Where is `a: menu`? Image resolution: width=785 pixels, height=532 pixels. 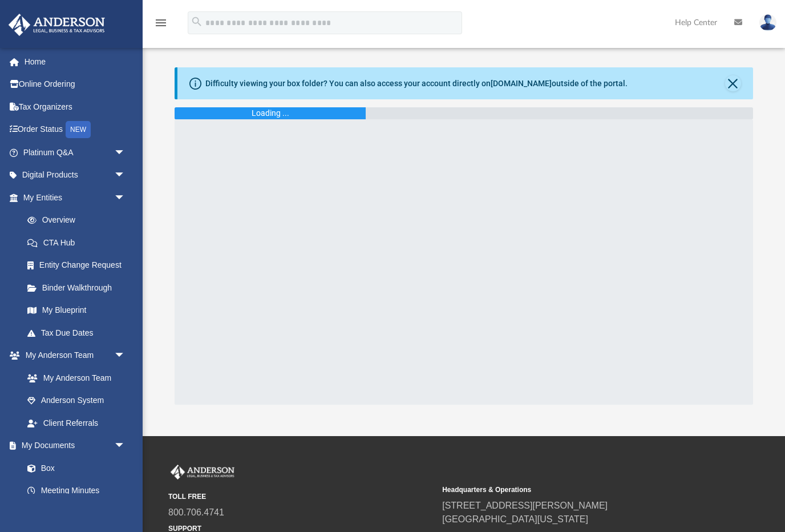 a: menu is located at coordinates (161, 26).